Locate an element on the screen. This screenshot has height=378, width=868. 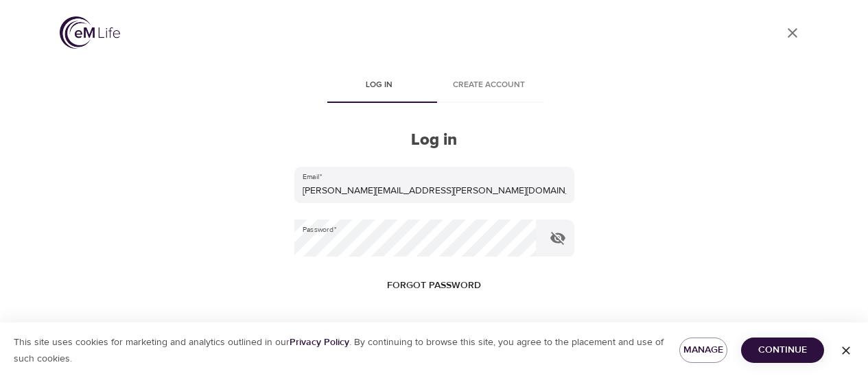
img: logo is located at coordinates (90, 32).